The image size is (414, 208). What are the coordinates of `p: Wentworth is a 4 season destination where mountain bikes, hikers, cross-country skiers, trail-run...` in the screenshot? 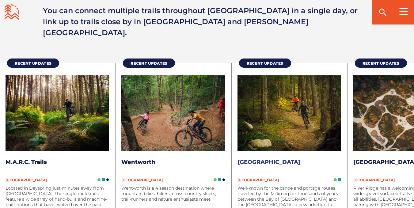 It's located at (173, 194).